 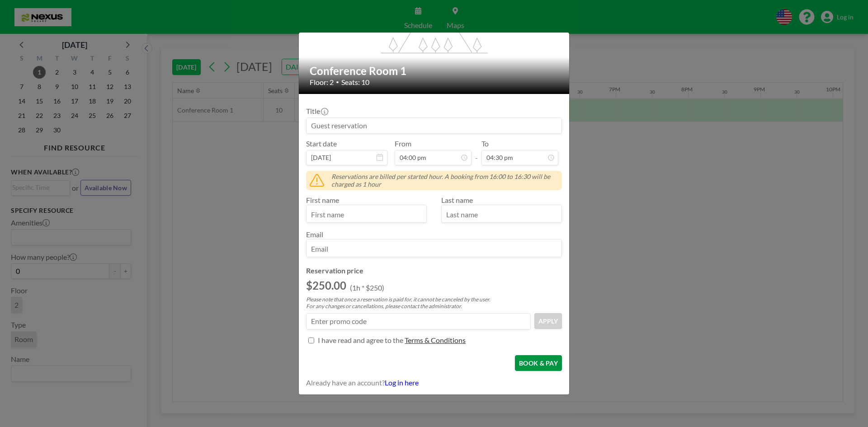 What do you see at coordinates (501, 214) in the screenshot?
I see `input: Last name` at bounding box center [501, 214].